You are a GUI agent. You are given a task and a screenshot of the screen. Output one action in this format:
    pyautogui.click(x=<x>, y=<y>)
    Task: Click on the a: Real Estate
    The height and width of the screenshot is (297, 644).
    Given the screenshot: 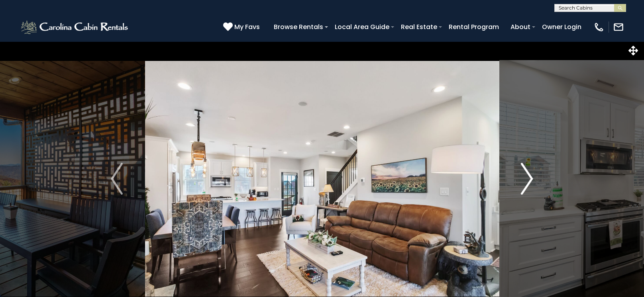 What is the action you would take?
    pyautogui.click(x=419, y=27)
    